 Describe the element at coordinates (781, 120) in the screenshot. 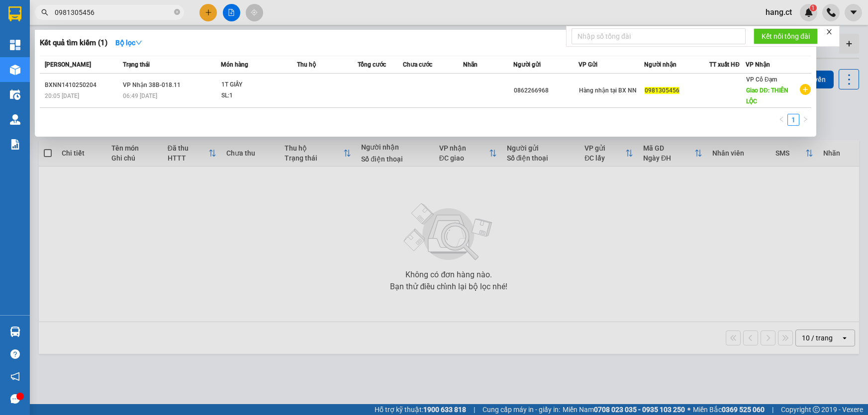

I see `button: left` at that location.